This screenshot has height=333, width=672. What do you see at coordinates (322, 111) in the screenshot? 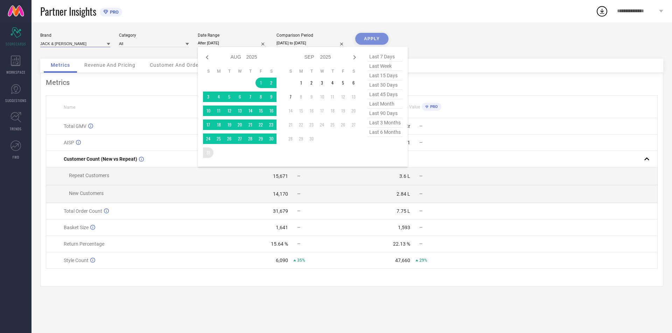
I see `td: Wed Sep 17 2025` at bounding box center [322, 111].